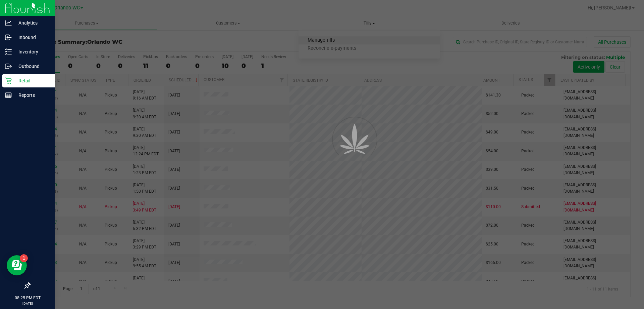 This screenshot has width=644, height=309. I want to click on inline-svg: Retail, so click(9, 81).